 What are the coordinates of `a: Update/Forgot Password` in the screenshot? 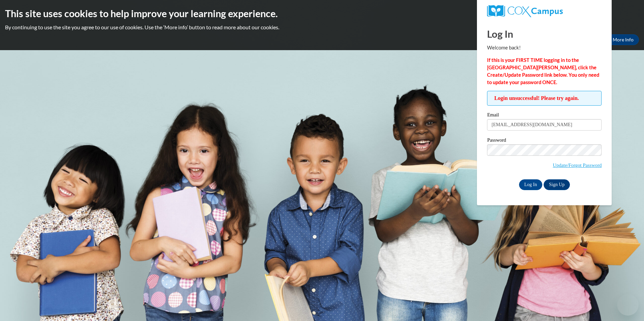 It's located at (577, 165).